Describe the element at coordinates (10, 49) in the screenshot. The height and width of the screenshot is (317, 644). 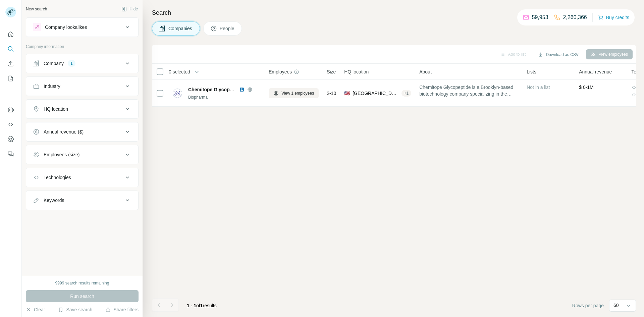
I see `button: Search` at that location.